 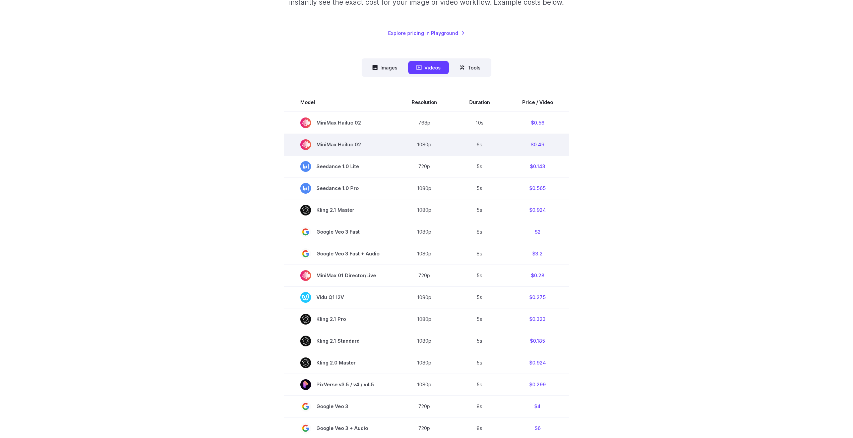 What do you see at coordinates (538, 253) in the screenshot?
I see `td: $3.2` at bounding box center [538, 253].